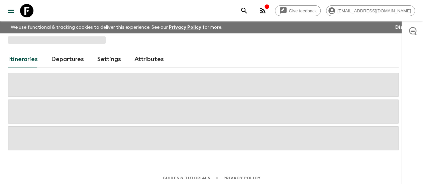 This screenshot has width=423, height=184. What do you see at coordinates (303, 11) in the screenshot?
I see `span: Give feedback` at bounding box center [303, 11].